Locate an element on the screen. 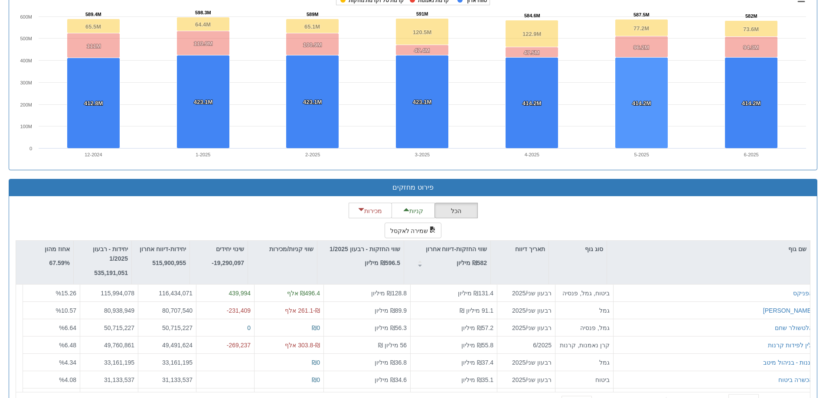 This screenshot has width=826, height=398. text: 1-2025 is located at coordinates (203, 155).